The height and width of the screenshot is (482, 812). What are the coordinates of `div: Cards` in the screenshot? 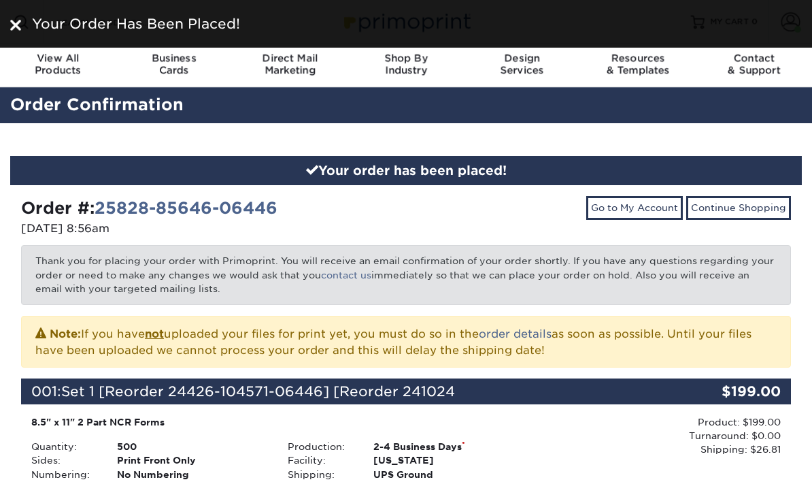 It's located at (174, 64).